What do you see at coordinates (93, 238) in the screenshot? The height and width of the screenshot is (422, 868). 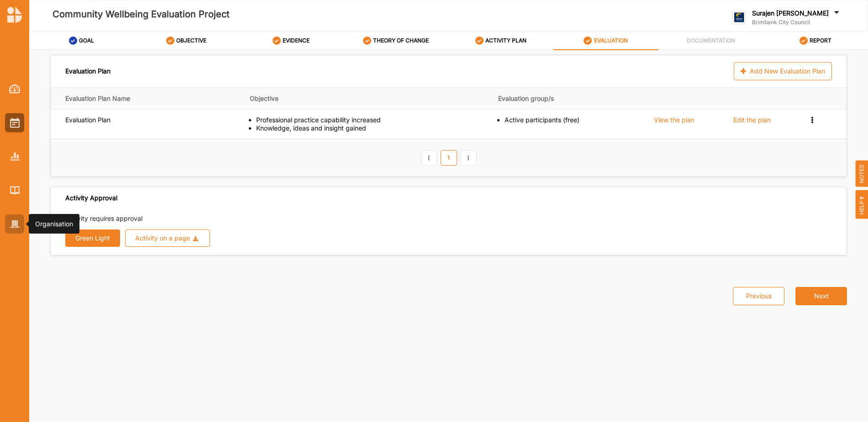 I see `button: Green Light` at bounding box center [93, 238].